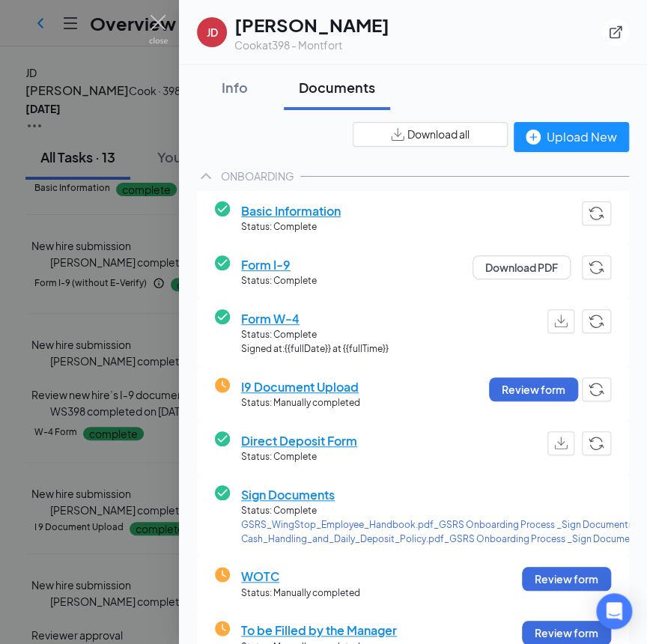  I want to click on div: ONBOARDING, so click(257, 176).